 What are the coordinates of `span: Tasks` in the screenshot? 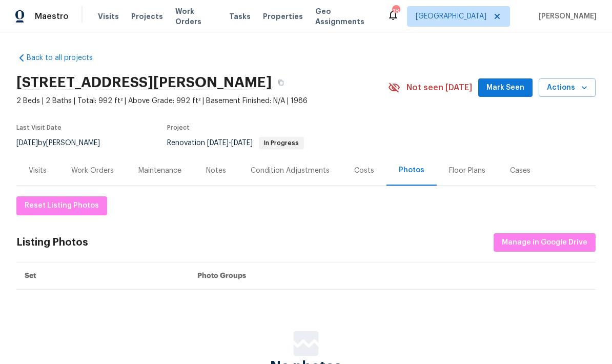 It's located at (240, 16).